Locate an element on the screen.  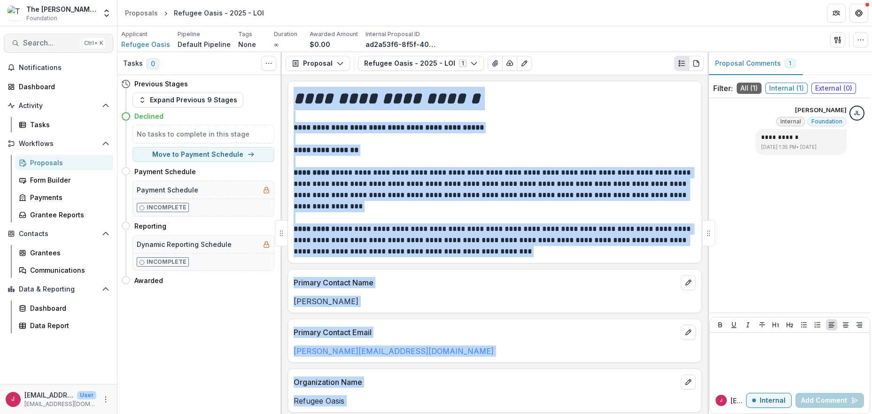
p: Applicant is located at coordinates (134, 34).